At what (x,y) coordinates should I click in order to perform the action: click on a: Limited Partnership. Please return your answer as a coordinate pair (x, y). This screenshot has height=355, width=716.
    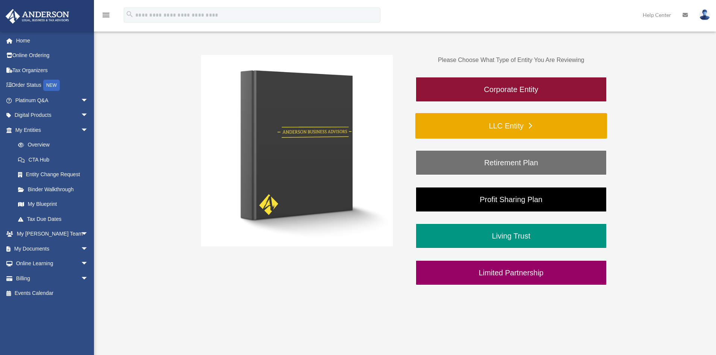
    Looking at the image, I should click on (511, 273).